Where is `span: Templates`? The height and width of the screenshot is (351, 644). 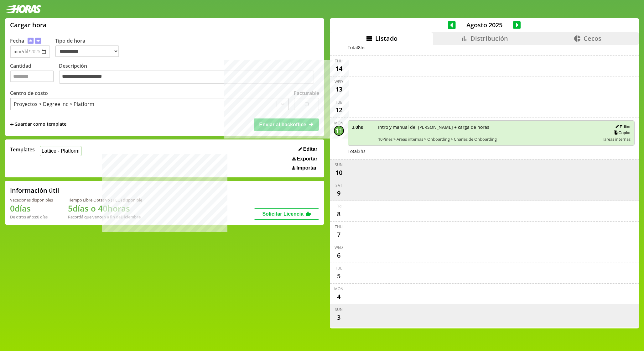 span: Templates is located at coordinates (22, 149).